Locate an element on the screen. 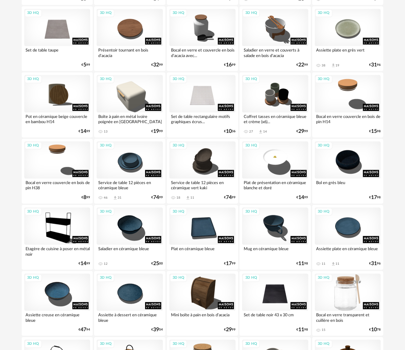 This screenshot has width=405, height=350. span: 8 is located at coordinates (85, 197).